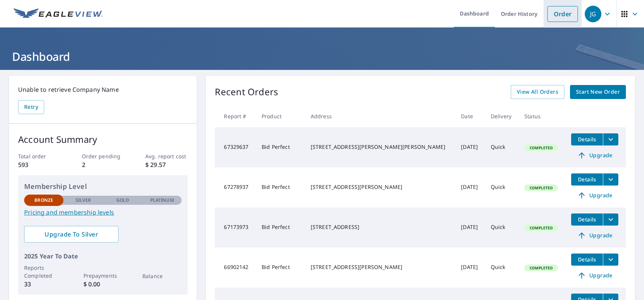 The width and height of the screenshot is (644, 300). Describe the element at coordinates (380, 116) in the screenshot. I see `th: Address` at that location.